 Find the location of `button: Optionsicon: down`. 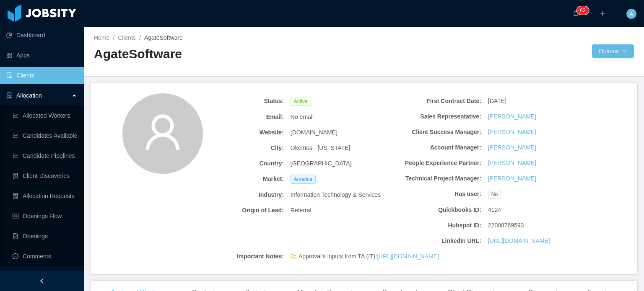

button: Optionsicon: down is located at coordinates (613, 51).